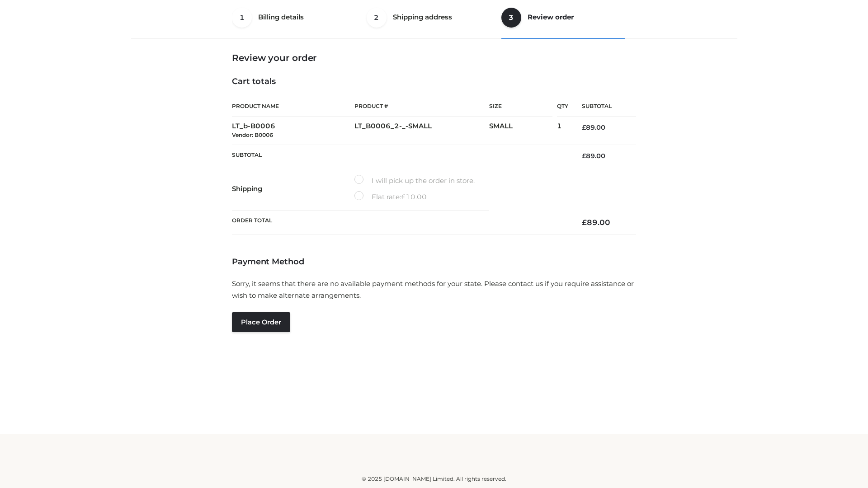  I want to click on bdi: 10.00, so click(414, 197).